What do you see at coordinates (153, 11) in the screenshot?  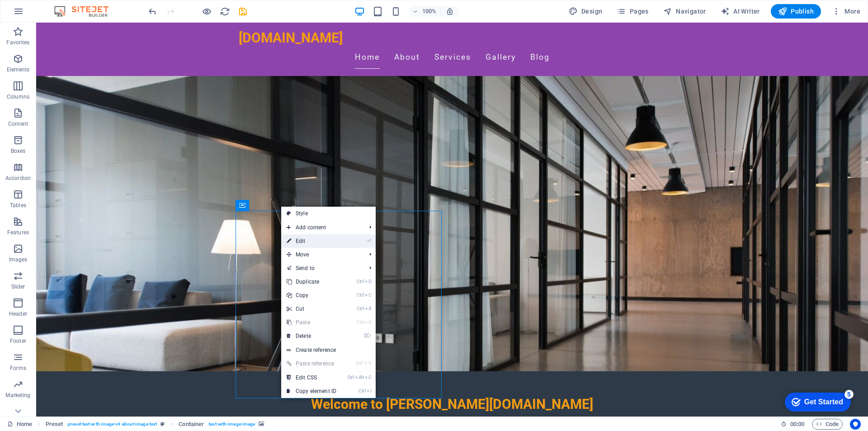 I see `i: Undo: Change image (Ctrl+Z)` at bounding box center [153, 11].